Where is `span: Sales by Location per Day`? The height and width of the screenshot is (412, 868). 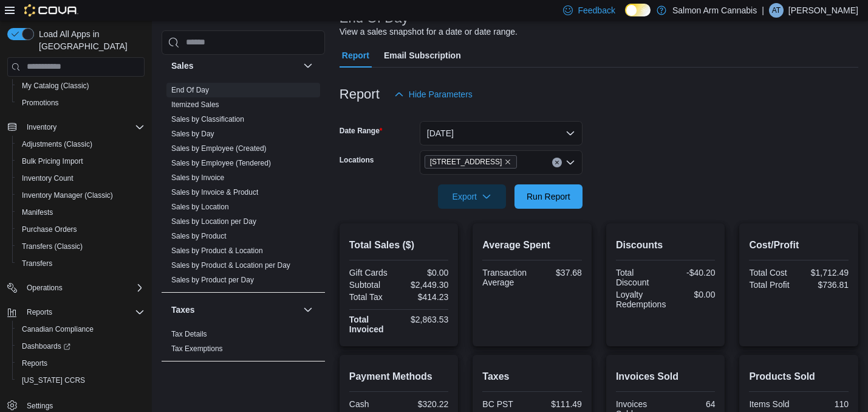 span: Sales by Location per Day is located at coordinates (214, 222).